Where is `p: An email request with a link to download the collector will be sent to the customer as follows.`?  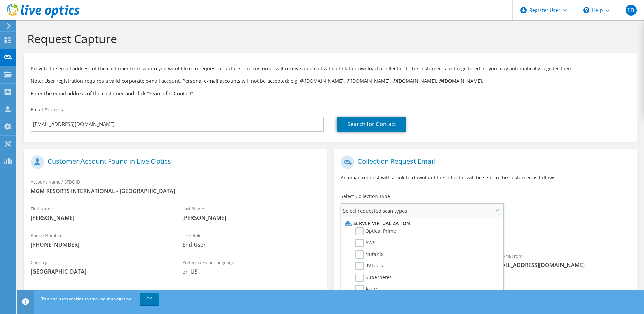 p: An email request with a link to download the collector will be sent to the customer as follows. is located at coordinates (485, 178).